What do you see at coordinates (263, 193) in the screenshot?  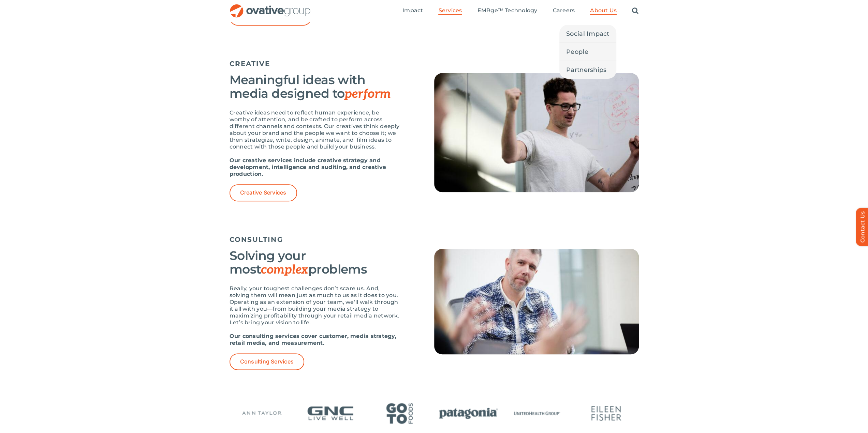 I see `a: Creative Services` at bounding box center [263, 193].